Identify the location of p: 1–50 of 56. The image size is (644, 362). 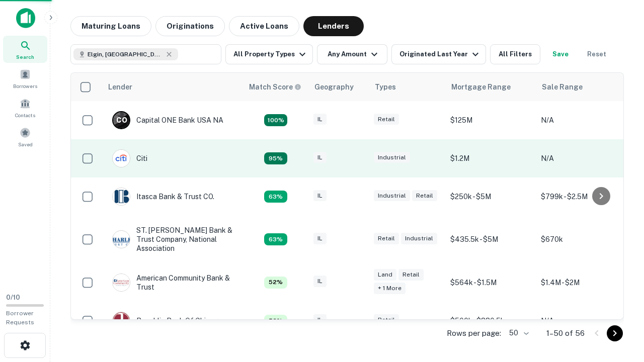
(566, 334).